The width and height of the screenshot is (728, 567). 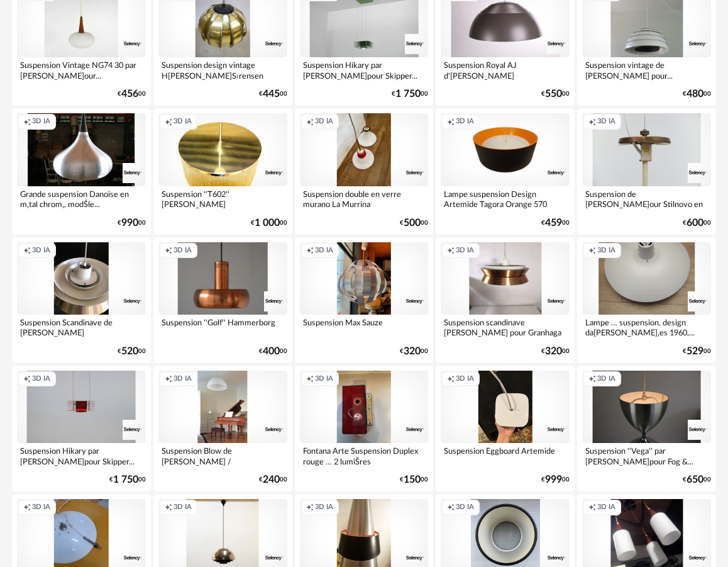 What do you see at coordinates (271, 479) in the screenshot?
I see `span: 240` at bounding box center [271, 479].